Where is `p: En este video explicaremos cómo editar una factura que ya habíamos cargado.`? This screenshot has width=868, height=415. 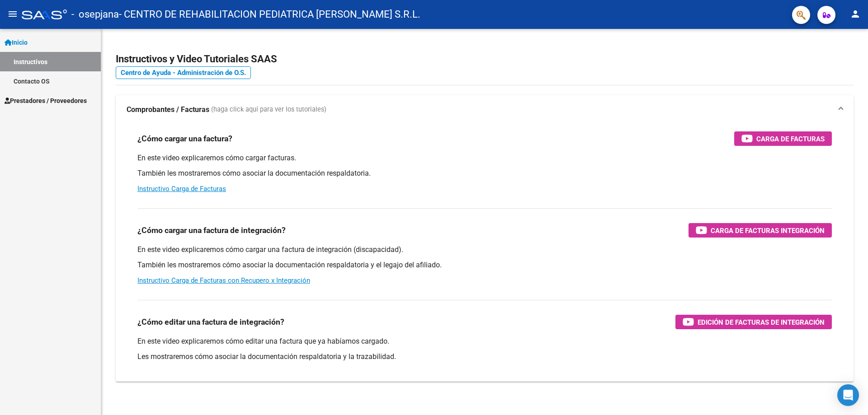 p: En este video explicaremos cómo editar una factura que ya habíamos cargado. is located at coordinates (485, 341).